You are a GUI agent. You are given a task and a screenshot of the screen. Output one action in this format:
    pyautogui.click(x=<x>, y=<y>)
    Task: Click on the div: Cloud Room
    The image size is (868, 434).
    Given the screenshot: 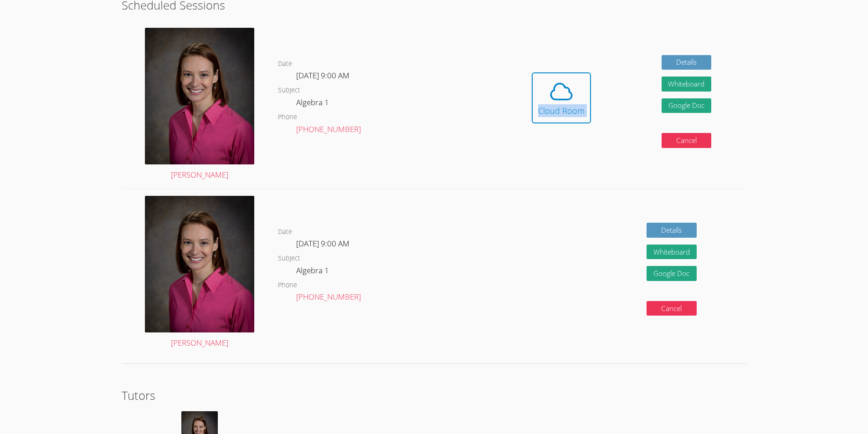 What is the action you would take?
    pyautogui.click(x=562, y=111)
    